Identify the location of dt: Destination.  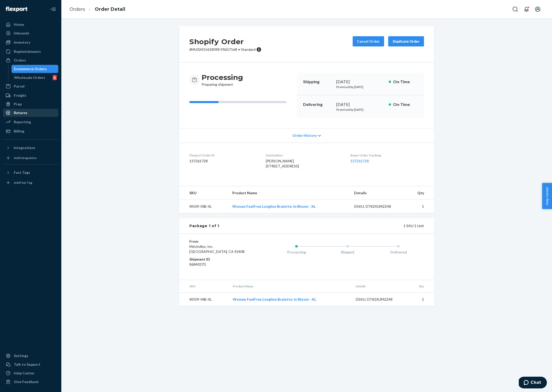
(304, 155).